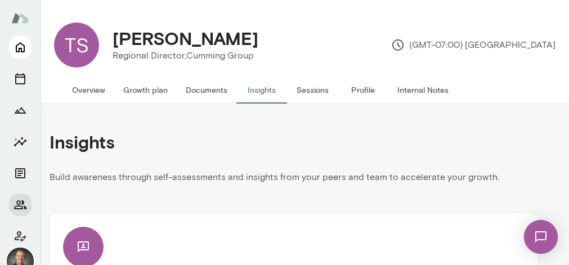 Image resolution: width=569 pixels, height=265 pixels. What do you see at coordinates (20, 205) in the screenshot?
I see `button: Members` at bounding box center [20, 205].